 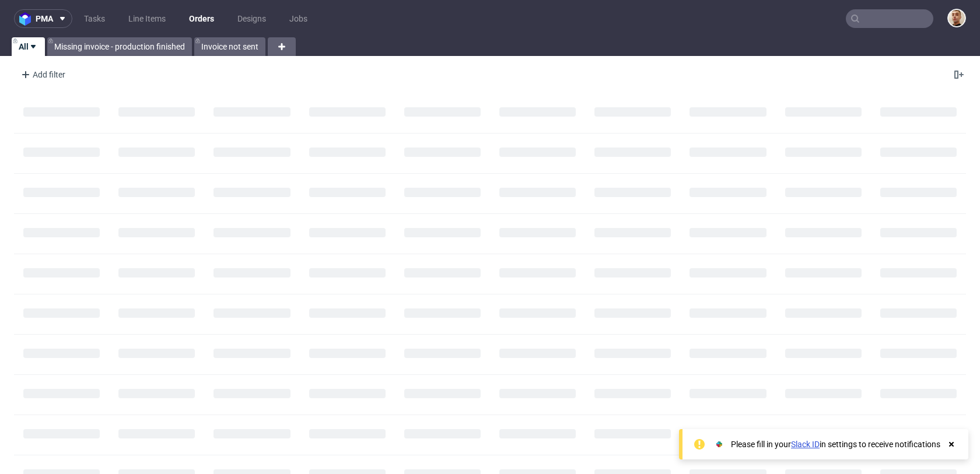 What do you see at coordinates (28, 46) in the screenshot?
I see `a: All` at bounding box center [28, 46].